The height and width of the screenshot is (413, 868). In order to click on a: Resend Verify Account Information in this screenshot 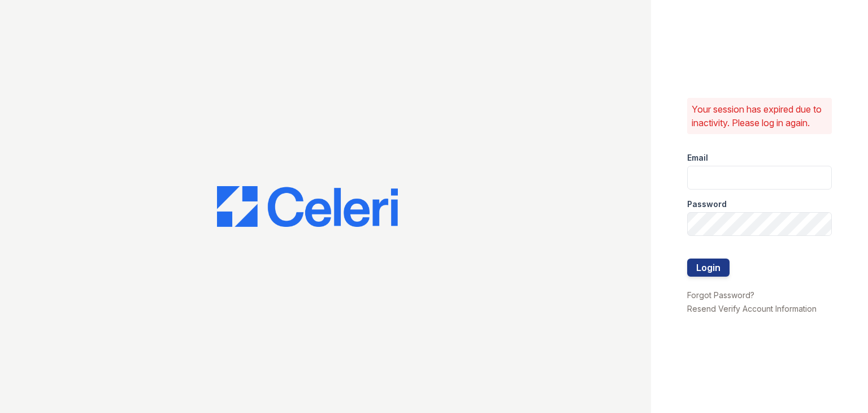, I will do `click(752, 308)`.